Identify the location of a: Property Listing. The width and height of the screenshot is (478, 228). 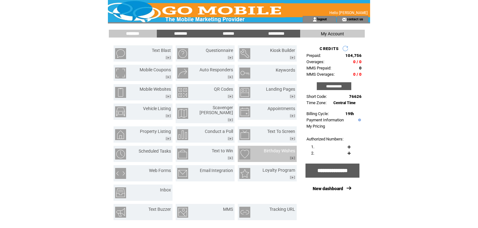
(155, 132).